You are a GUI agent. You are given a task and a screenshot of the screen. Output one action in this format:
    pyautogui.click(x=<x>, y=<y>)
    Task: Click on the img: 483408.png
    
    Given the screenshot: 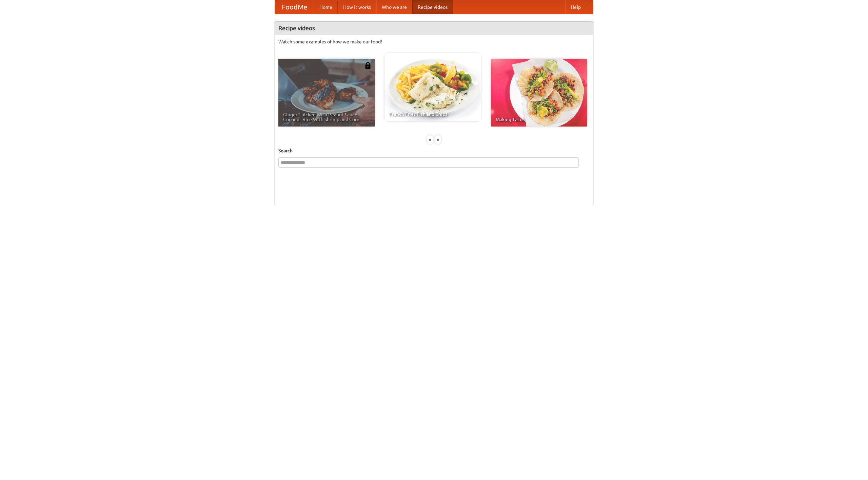 What is the action you would take?
    pyautogui.click(x=368, y=65)
    